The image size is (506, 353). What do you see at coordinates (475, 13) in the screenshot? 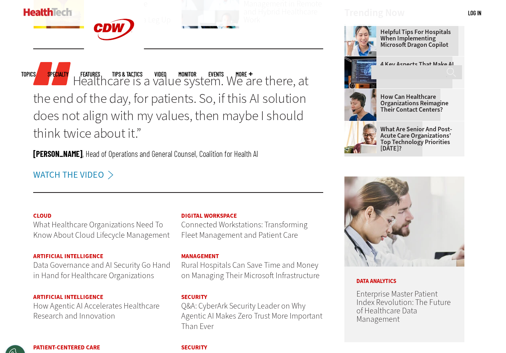
I see `div: User menu` at bounding box center [475, 13].